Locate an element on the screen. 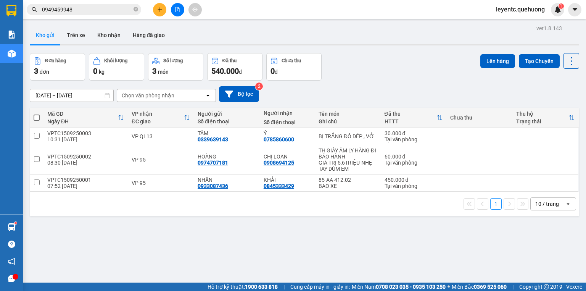 The image size is (586, 291). button: 1 is located at coordinates (496, 204).